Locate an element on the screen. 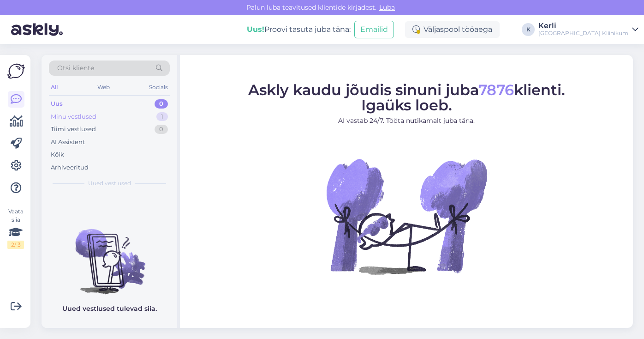  img: No chats is located at coordinates (109, 254).